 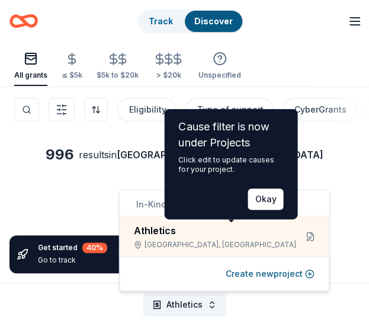 What do you see at coordinates (95, 248) in the screenshot?
I see `div: 40 %` at bounding box center [95, 248].